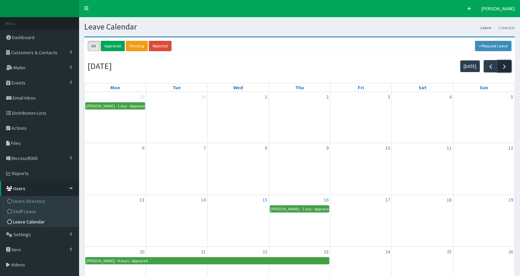 The height and width of the screenshot is (276, 520). Describe the element at coordinates (24, 98) in the screenshot. I see `span: Email Inbox` at that location.